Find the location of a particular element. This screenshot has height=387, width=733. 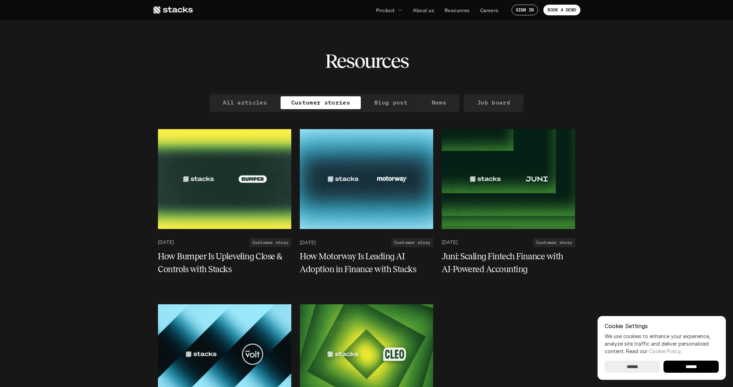

h5: Juni: Scaling Fintech Finance with AI-Powered Accounting is located at coordinates (504, 263).